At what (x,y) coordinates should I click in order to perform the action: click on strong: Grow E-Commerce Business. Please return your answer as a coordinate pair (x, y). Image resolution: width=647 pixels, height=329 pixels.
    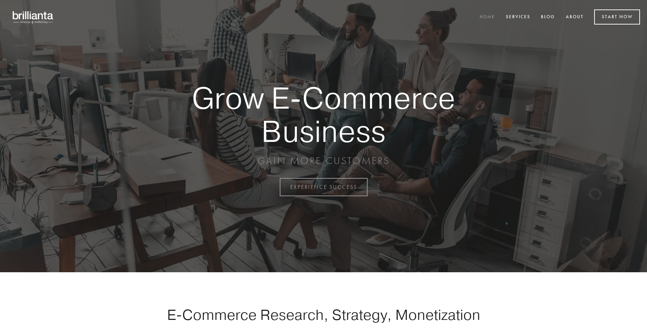
    Looking at the image, I should click on (324, 114).